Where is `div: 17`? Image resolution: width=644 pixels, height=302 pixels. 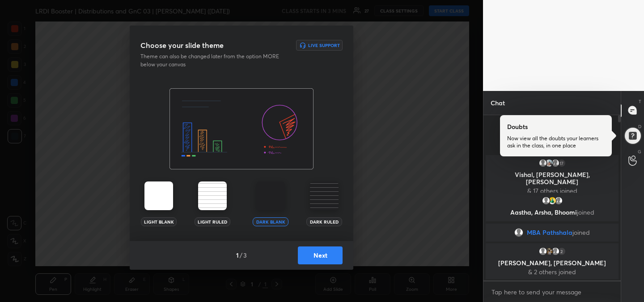
div: 17 is located at coordinates (562, 163).